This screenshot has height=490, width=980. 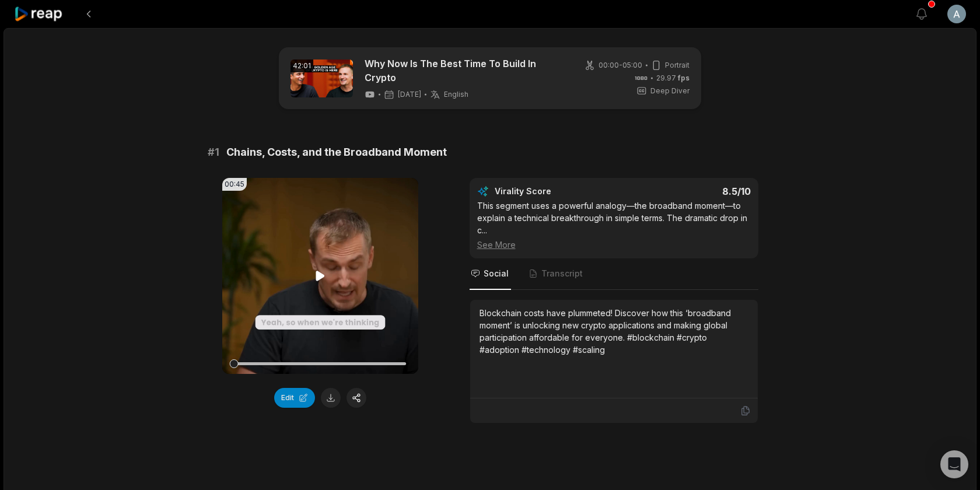 I want to click on video: Your browser does not support mp4 format., so click(x=320, y=275).